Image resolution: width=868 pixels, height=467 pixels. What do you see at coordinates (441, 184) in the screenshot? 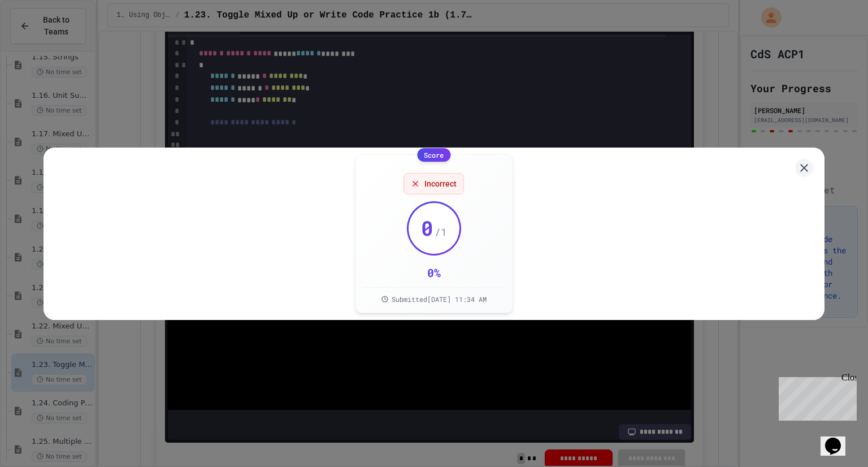
I see `span: Incorrect` at bounding box center [441, 184].